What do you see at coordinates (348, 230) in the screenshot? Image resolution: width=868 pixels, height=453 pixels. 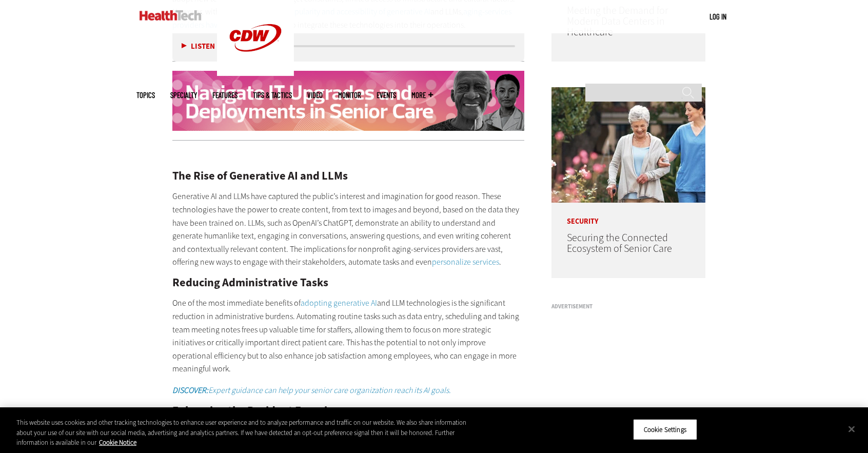 I see `p: Generative AI and LLMs have captured the public’s interest and imagination for good reason. These...` at bounding box center [348, 230].